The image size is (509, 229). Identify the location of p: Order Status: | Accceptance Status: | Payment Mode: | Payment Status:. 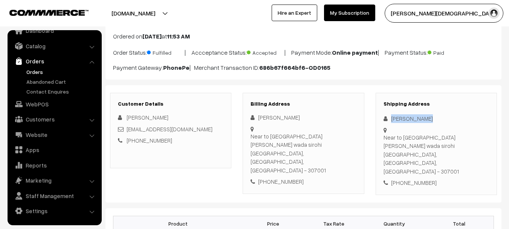
(303, 52).